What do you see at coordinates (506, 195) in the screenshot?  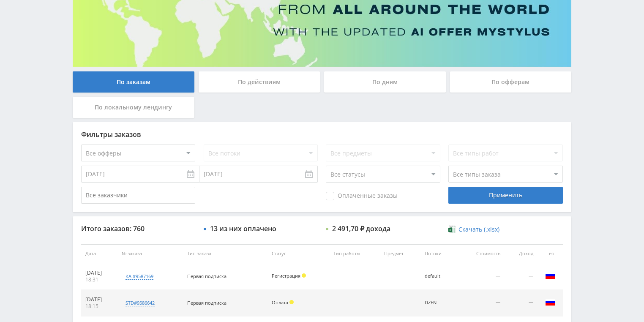 I see `div: Применить` at bounding box center [506, 195].